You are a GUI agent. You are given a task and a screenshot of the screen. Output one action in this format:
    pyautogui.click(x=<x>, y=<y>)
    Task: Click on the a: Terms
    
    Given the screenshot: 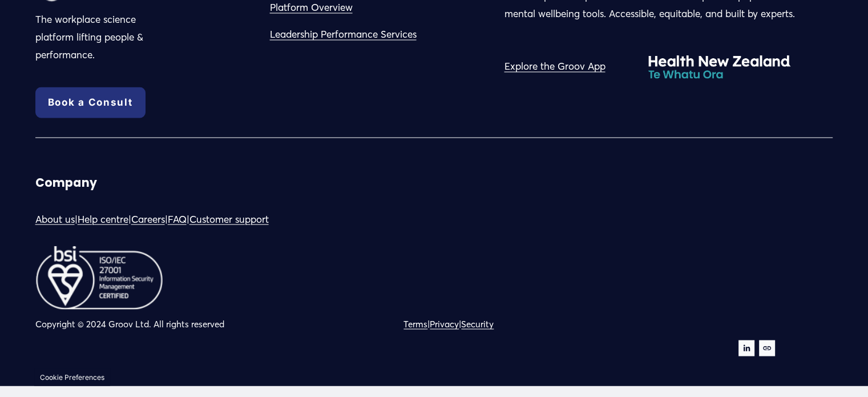 What is the action you would take?
    pyautogui.click(x=415, y=324)
    